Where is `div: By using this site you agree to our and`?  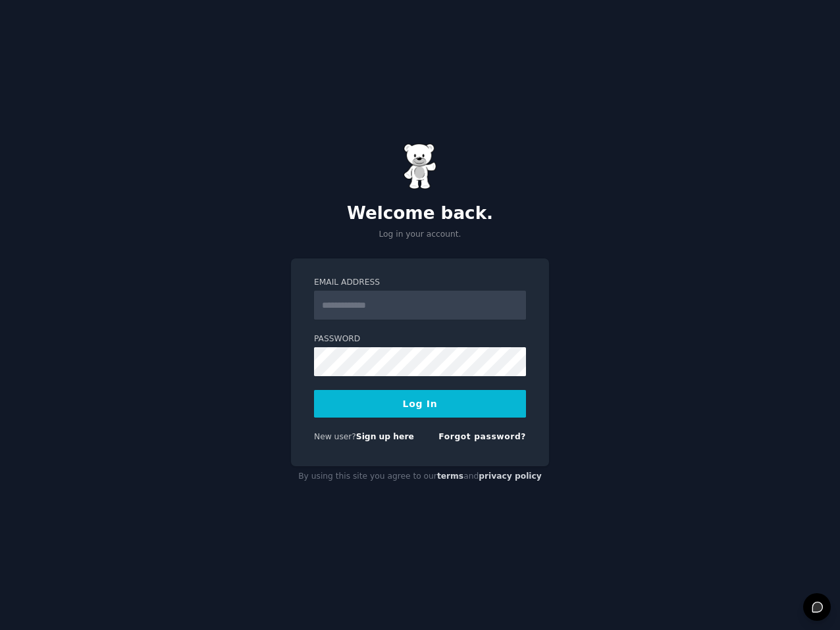 div: By using this site you agree to our and is located at coordinates (420, 477).